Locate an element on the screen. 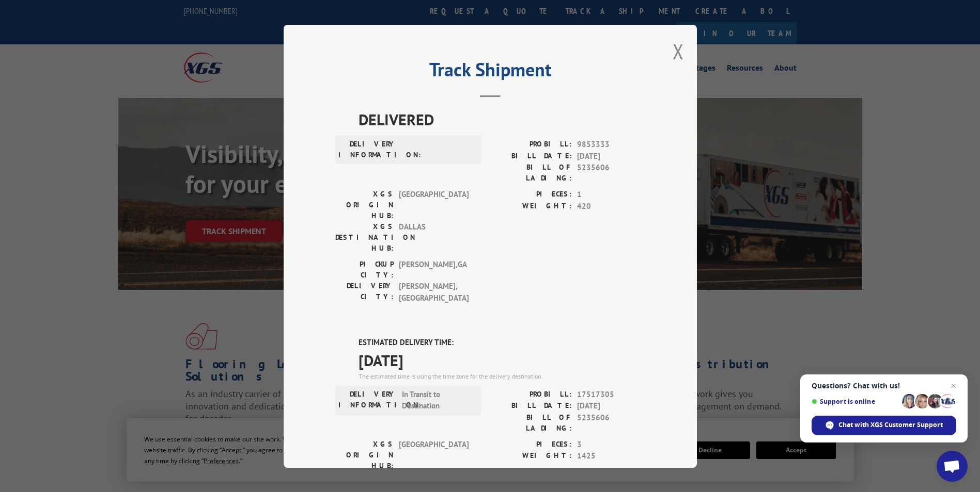  span: Support is online is located at coordinates (855, 401).